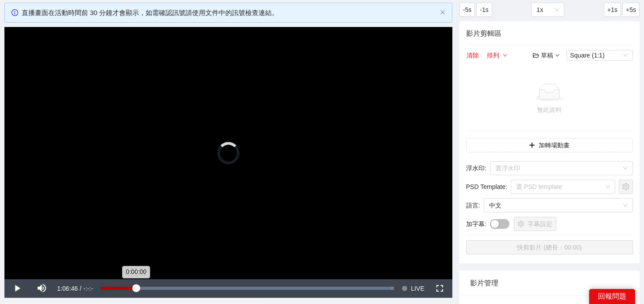 The height and width of the screenshot is (304, 644). I want to click on span: 1x, so click(547, 10).